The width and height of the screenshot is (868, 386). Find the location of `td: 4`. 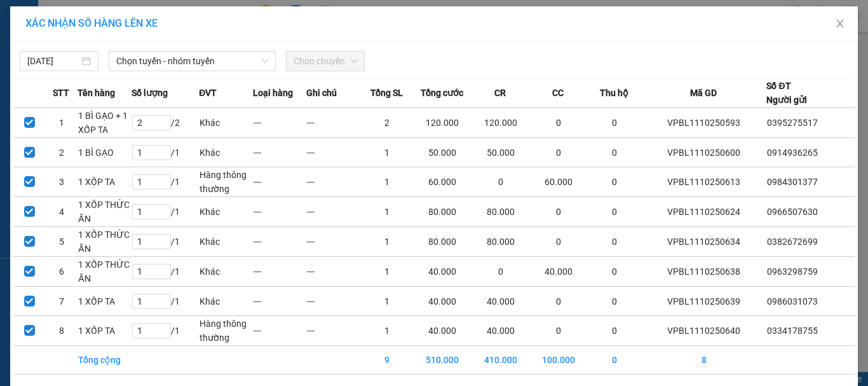

td: 4 is located at coordinates (62, 212).